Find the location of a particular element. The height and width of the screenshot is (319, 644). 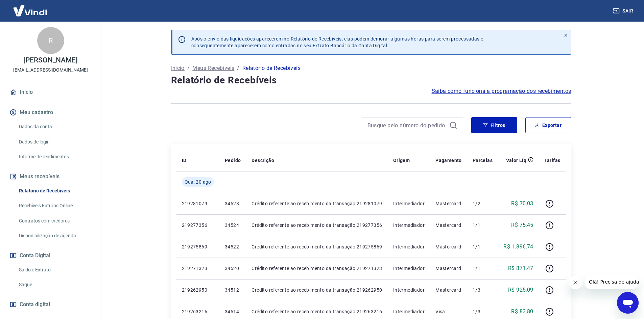

p: Visa is located at coordinates (449, 312).